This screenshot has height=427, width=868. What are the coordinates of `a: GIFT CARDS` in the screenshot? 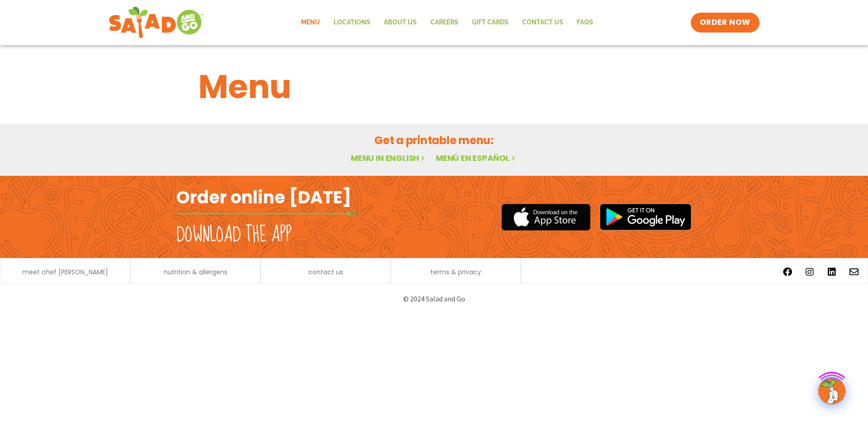 It's located at (490, 23).